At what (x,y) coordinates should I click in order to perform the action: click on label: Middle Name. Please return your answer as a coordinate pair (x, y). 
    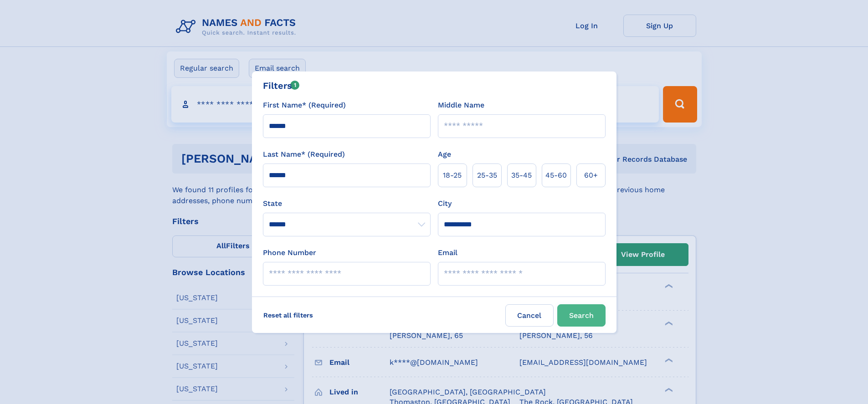
    Looking at the image, I should click on (461, 105).